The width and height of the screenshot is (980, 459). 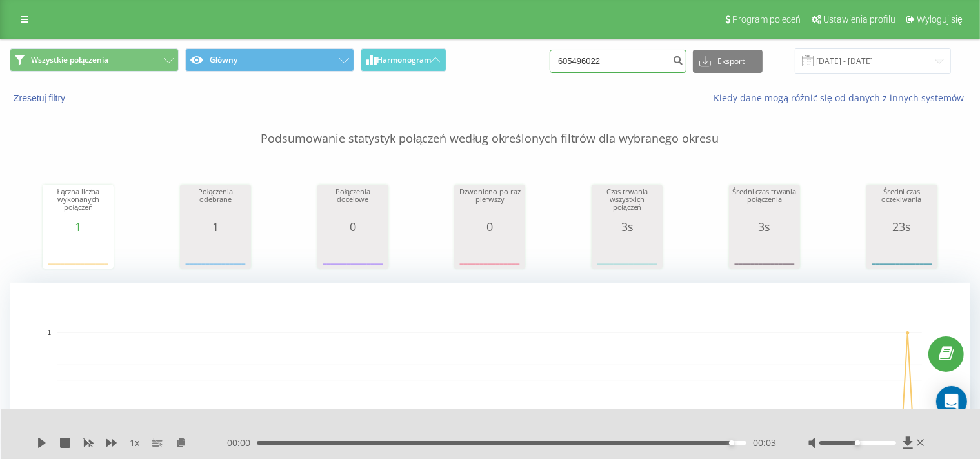 I want to click on span: Program poleceń, so click(x=767, y=20).